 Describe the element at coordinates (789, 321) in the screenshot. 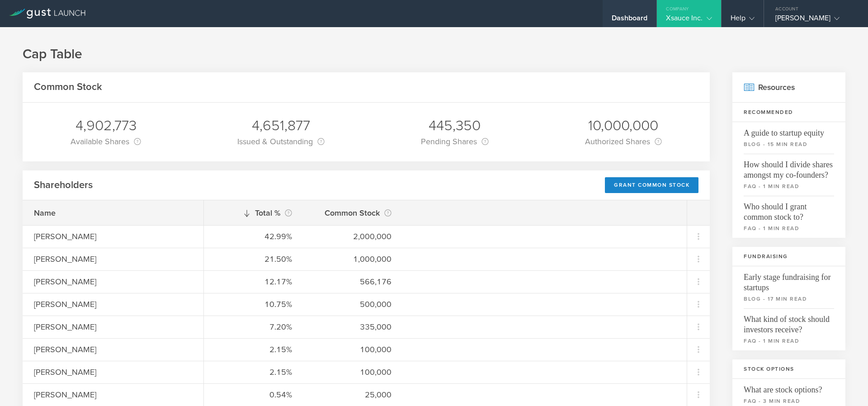

I see `span: What kind of stock should investors receive?` at that location.